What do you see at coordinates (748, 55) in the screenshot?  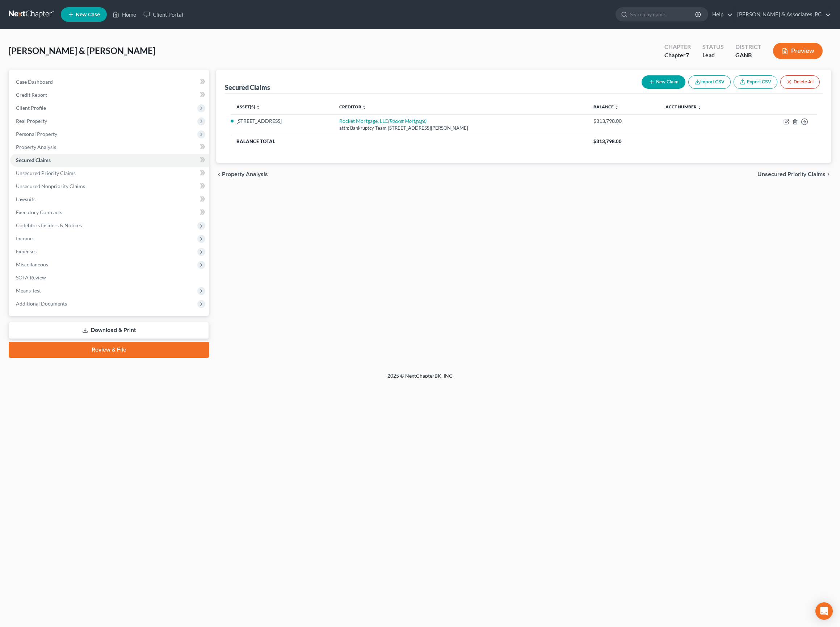 I see `div: GANB` at bounding box center [748, 55].